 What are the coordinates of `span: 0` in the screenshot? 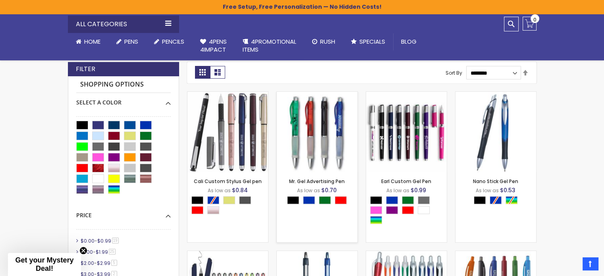 It's located at (535, 19).